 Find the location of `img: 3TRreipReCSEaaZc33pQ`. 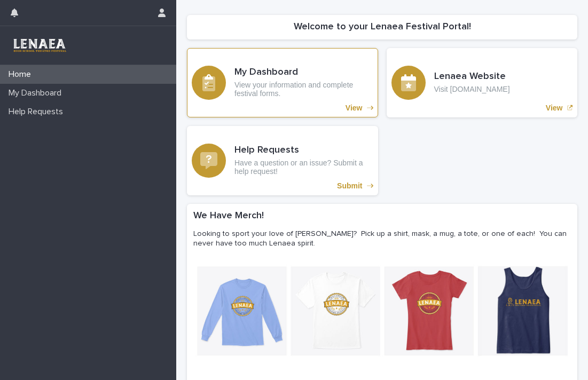

img: 3TRreipReCSEaaZc33pQ is located at coordinates (39, 46).